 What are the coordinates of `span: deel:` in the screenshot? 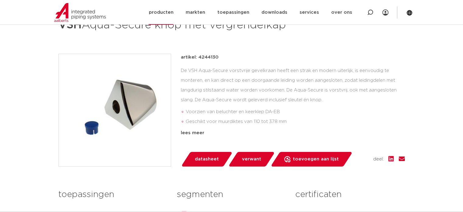 It's located at (379, 159).